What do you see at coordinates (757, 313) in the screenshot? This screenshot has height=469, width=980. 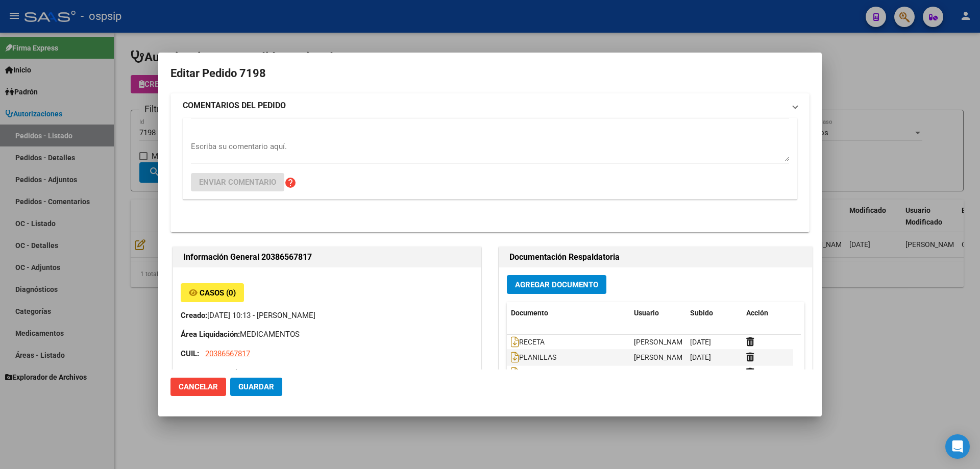 I see `span: Acción` at bounding box center [757, 313].